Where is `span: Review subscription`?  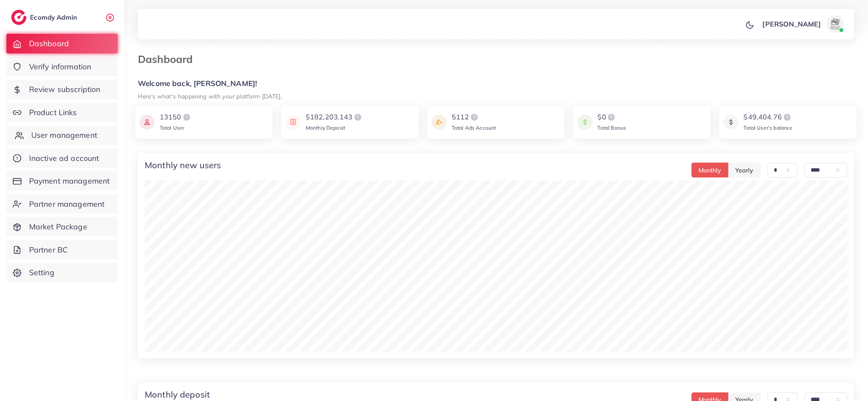
span: Review subscription is located at coordinates (64, 90).